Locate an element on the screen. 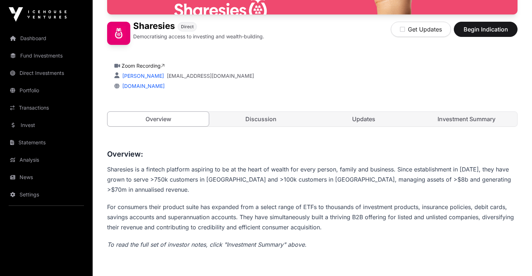  a: Transactions is located at coordinates (46, 108).